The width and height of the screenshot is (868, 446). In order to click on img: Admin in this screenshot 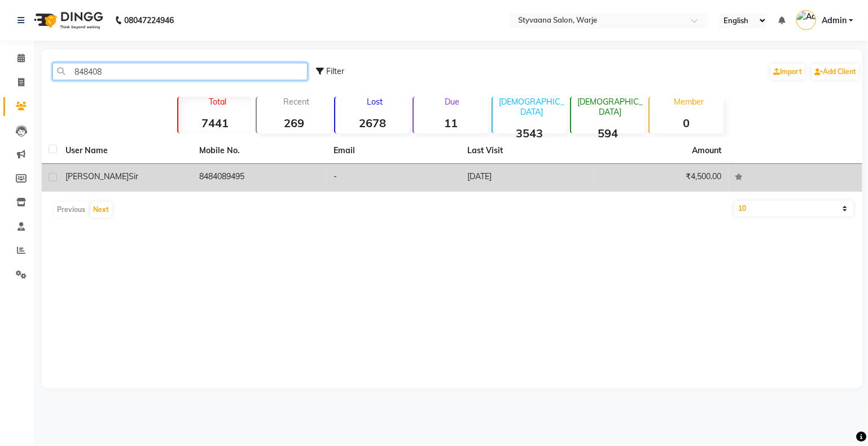, I will do `click(806, 20)`.